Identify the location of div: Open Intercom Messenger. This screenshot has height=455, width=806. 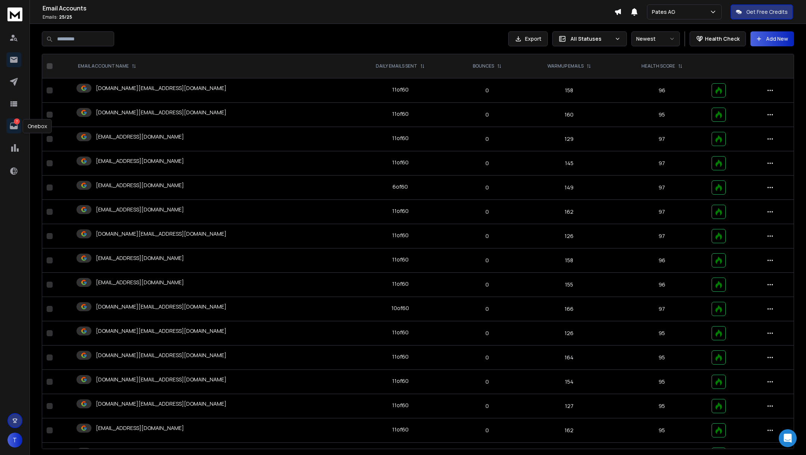
(788, 438).